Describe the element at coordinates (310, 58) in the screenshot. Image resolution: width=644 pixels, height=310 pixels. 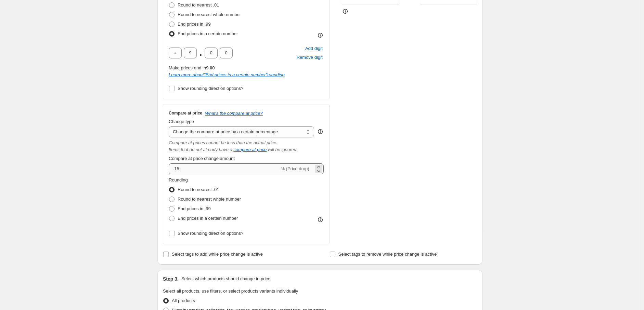
I see `button: Remove placeholder` at that location.